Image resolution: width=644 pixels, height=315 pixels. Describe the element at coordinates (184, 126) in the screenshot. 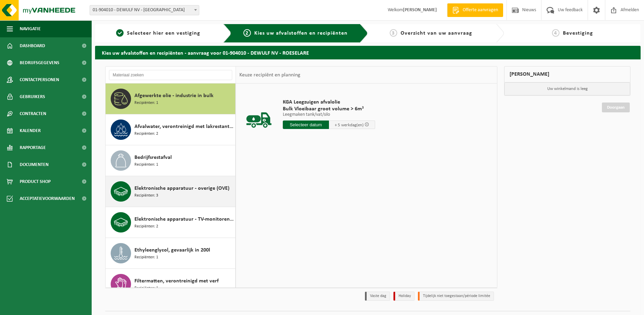

I see `span: Afvalwater, verontreinigd met lakrestanten` at that location.